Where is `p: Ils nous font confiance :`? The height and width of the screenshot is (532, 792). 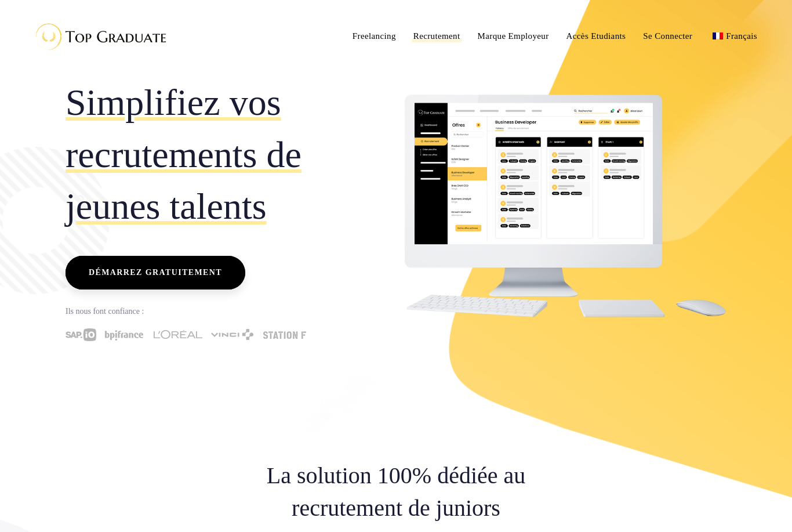
p: Ils nous font confiance : is located at coordinates (226, 311).